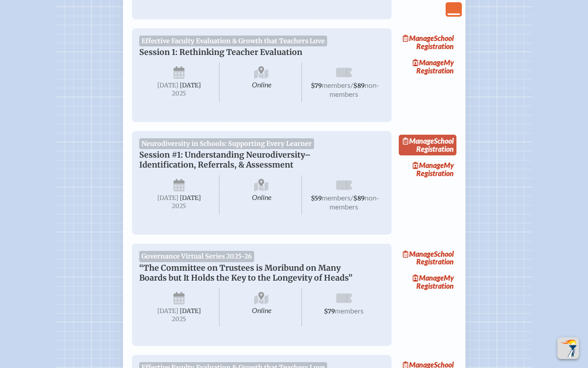 This screenshot has width=588, height=368. I want to click on p: Session #1: Understanding Neurodiversity–Identification, Referrals, & Assessment, so click(253, 160).